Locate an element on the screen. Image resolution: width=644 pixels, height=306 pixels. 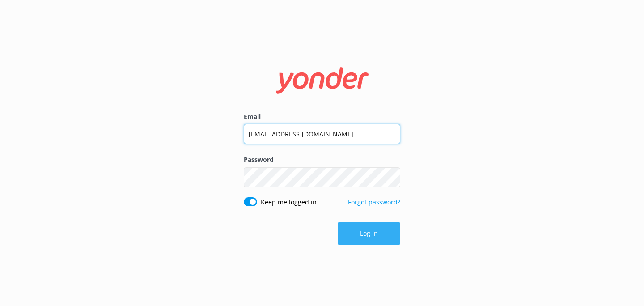
a: Forgot password? is located at coordinates (374, 202).